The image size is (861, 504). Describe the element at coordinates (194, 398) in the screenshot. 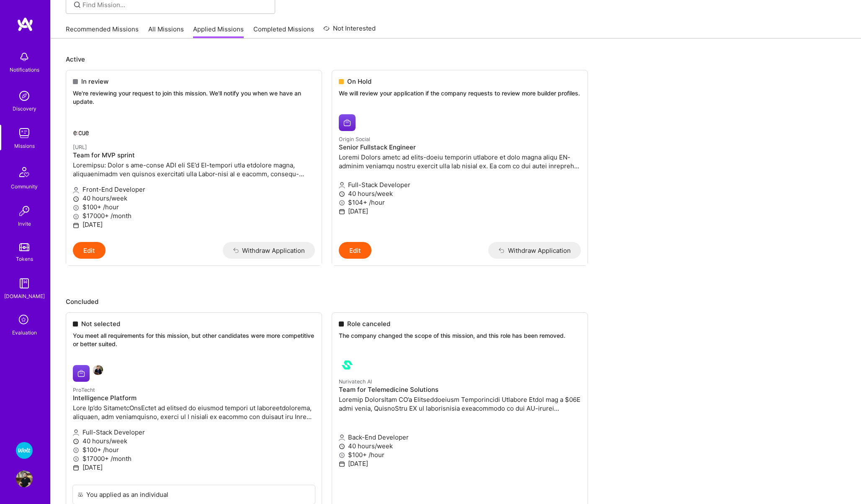

I see `h4: Intelligence Platform` at that location.